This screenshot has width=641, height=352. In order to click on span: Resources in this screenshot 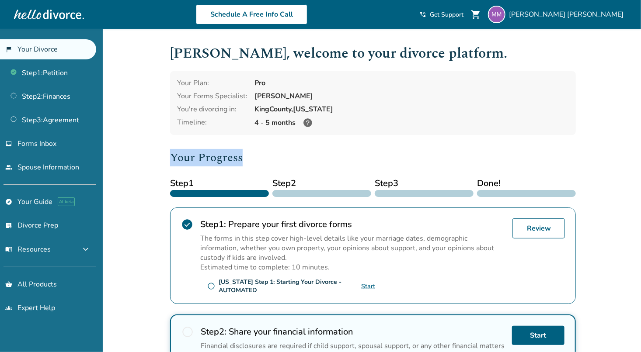, I will do `click(28, 250)`.